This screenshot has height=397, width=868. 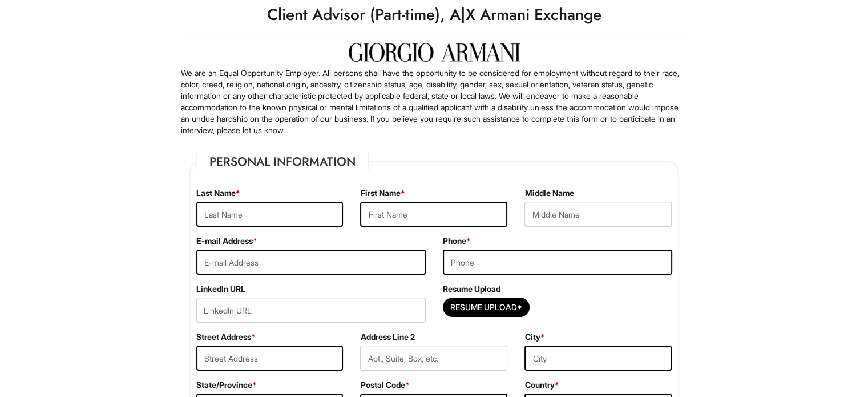 What do you see at coordinates (311, 262) in the screenshot?
I see `input: E-mail Address` at bounding box center [311, 262].